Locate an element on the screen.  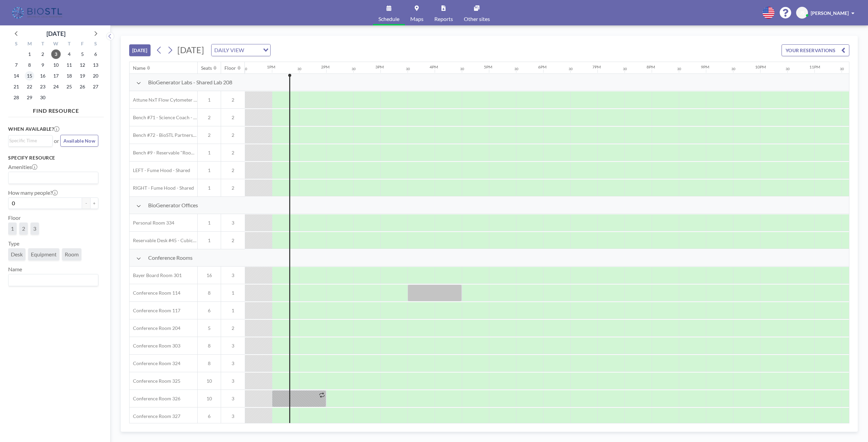
div: 4PM is located at coordinates (434, 67).